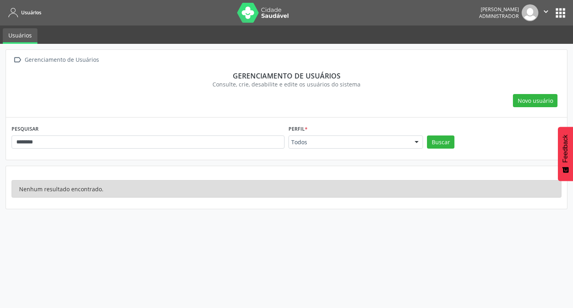 The height and width of the screenshot is (308, 573). What do you see at coordinates (287, 84) in the screenshot?
I see `div: Consulte, crie, desabilite e edite os usuários do sistema` at bounding box center [287, 84].